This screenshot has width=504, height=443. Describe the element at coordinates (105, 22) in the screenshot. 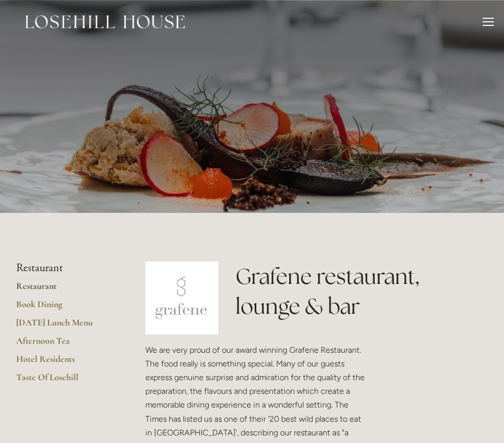

I see `img: Losehill House` at that location.